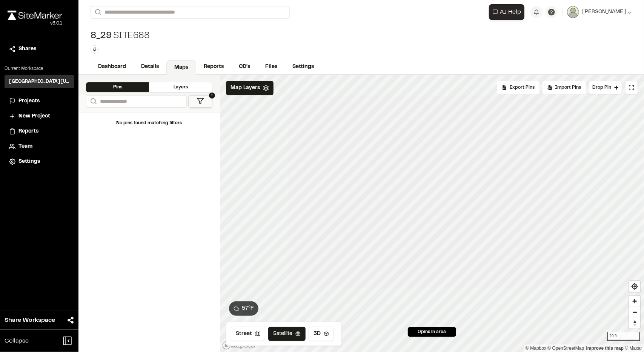  I want to click on div: Pins, so click(117, 87).